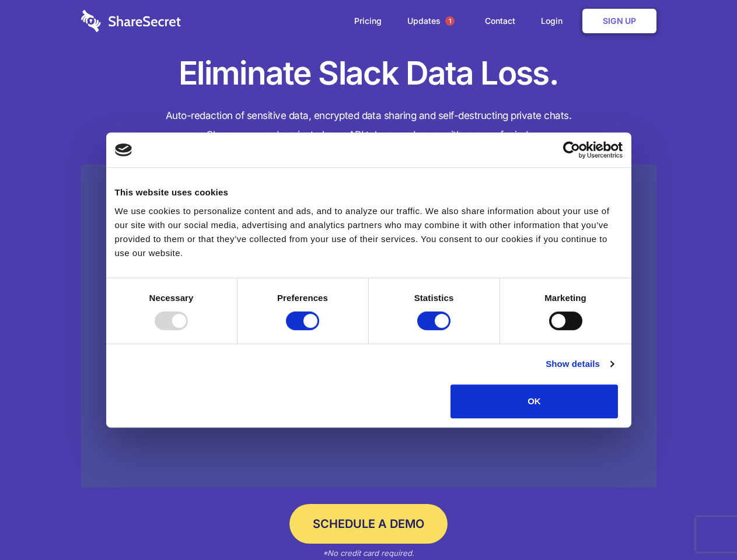 The width and height of the screenshot is (737, 560). What do you see at coordinates (368, 553) in the screenshot?
I see `em: *No credit card required.` at bounding box center [368, 553].